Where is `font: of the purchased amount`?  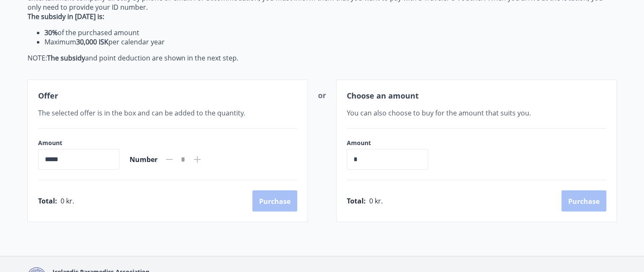
font: of the purchased amount is located at coordinates (98, 33).